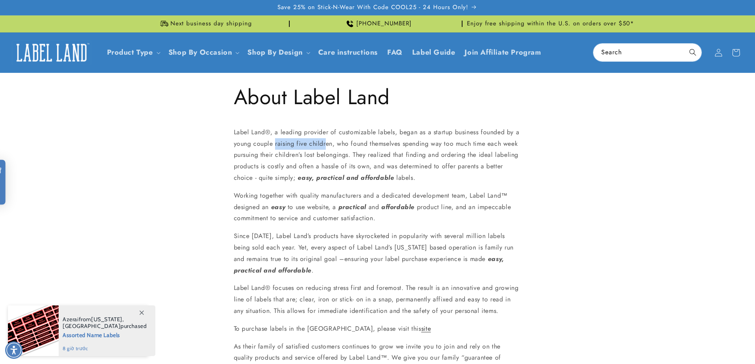  What do you see at coordinates (71, 320) in the screenshot?
I see `span: Azerai` at bounding box center [71, 320].